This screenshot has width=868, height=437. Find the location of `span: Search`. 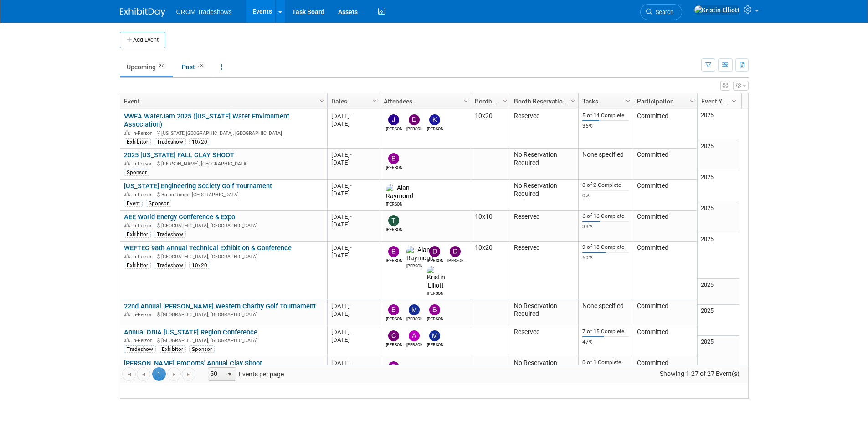

span: Search is located at coordinates (663, 12).